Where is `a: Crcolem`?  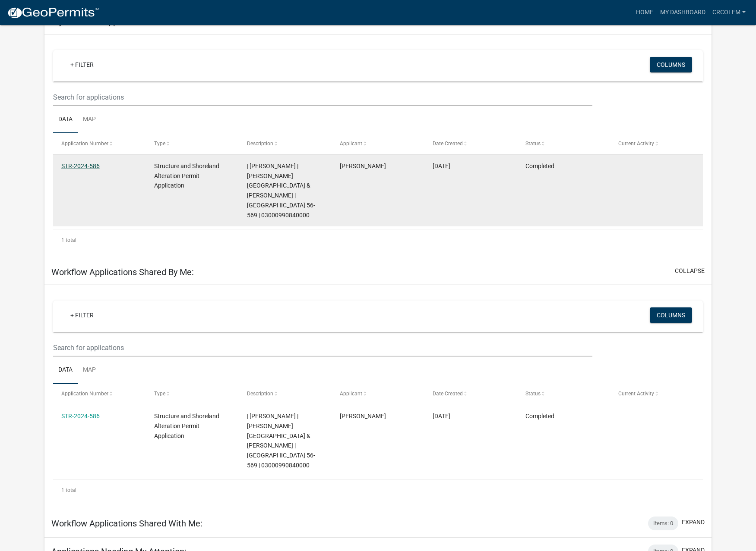
a: Crcolem is located at coordinates (729, 13).